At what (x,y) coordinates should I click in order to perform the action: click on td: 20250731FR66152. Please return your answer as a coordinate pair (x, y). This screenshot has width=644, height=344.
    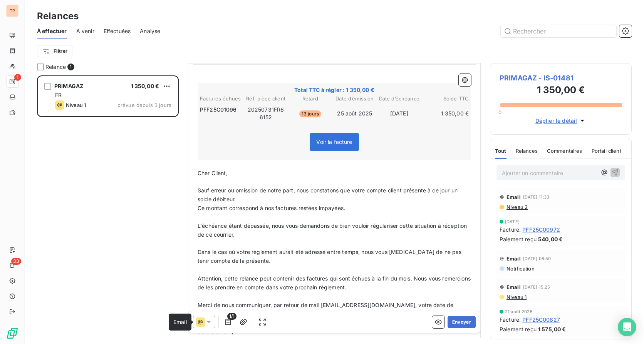
    Looking at the image, I should click on (265, 114).